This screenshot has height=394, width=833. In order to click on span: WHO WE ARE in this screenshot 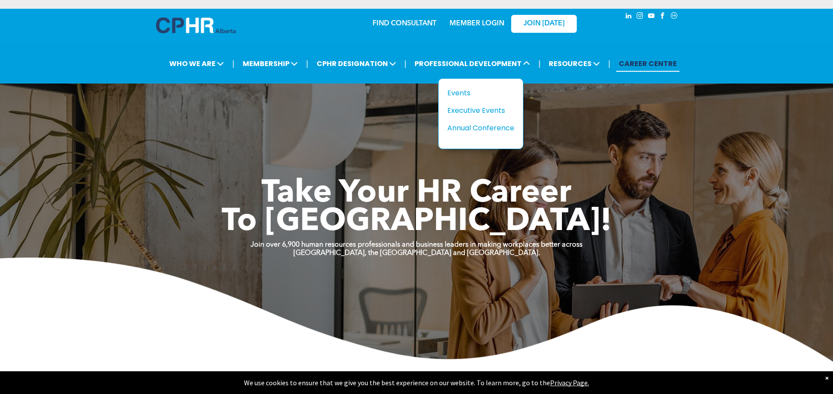, I will do `click(196, 63)`.